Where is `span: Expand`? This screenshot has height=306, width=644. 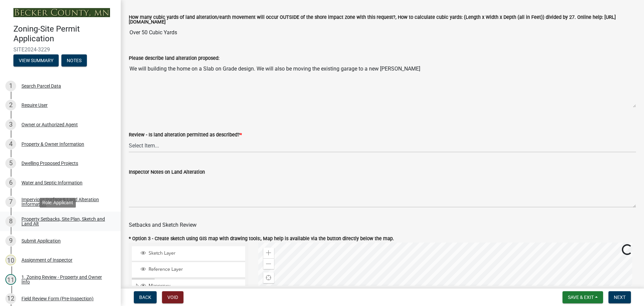
span: Expand is located at coordinates (137, 286).